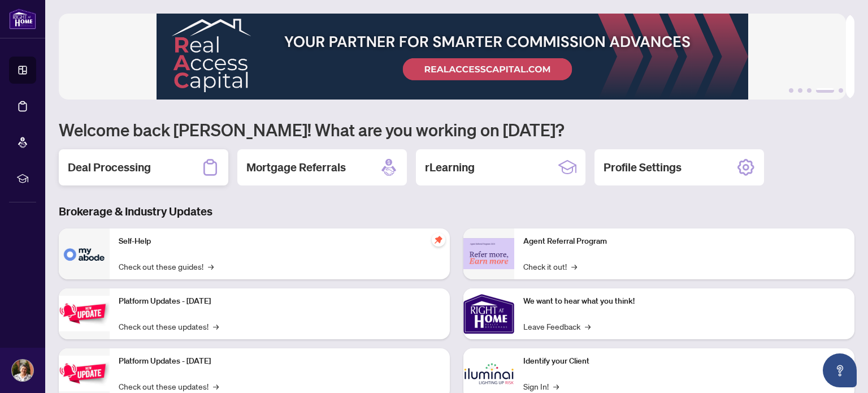 This screenshot has height=393, width=868. Describe the element at coordinates (825, 90) in the screenshot. I see `button: 4` at that location.